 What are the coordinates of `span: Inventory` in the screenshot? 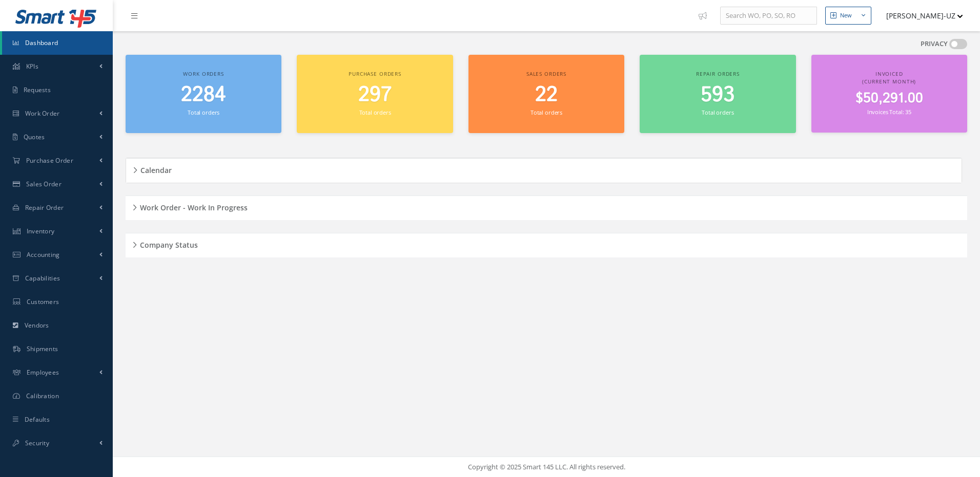 It's located at (41, 231).